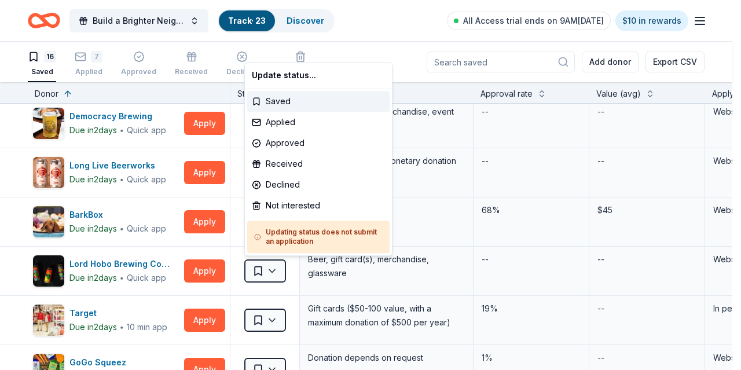  I want to click on div: Not interested, so click(319, 206).